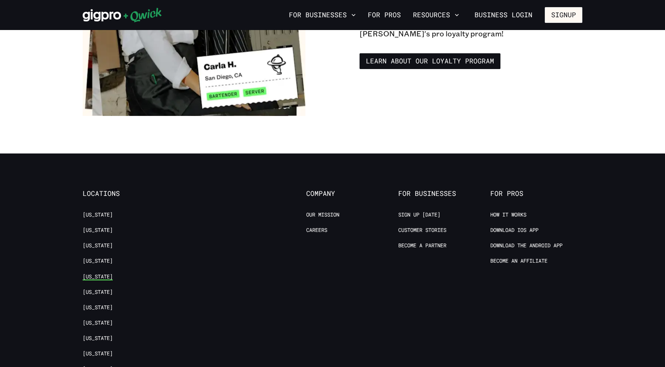 This screenshot has height=367, width=665. Describe the element at coordinates (536, 194) in the screenshot. I see `span: For Pros` at that location.